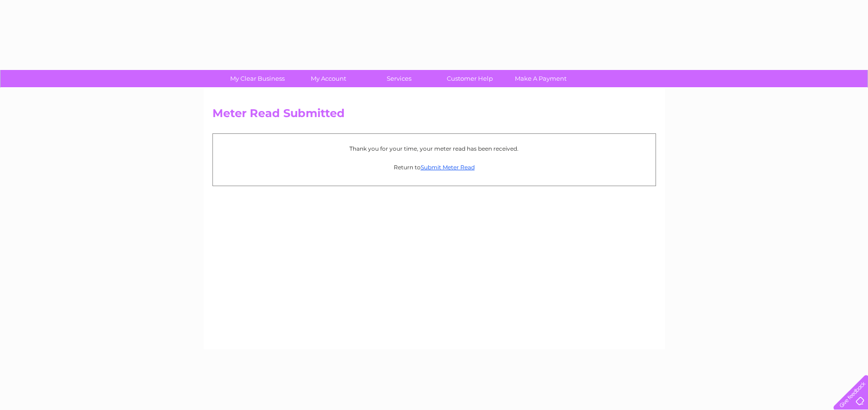 The width and height of the screenshot is (868, 410). What do you see at coordinates (399, 78) in the screenshot?
I see `a: Services` at bounding box center [399, 78].